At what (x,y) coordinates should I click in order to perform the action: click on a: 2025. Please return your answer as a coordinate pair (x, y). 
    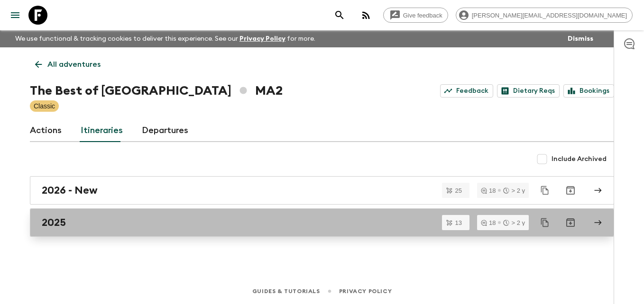
    Looking at the image, I should click on (322, 223).